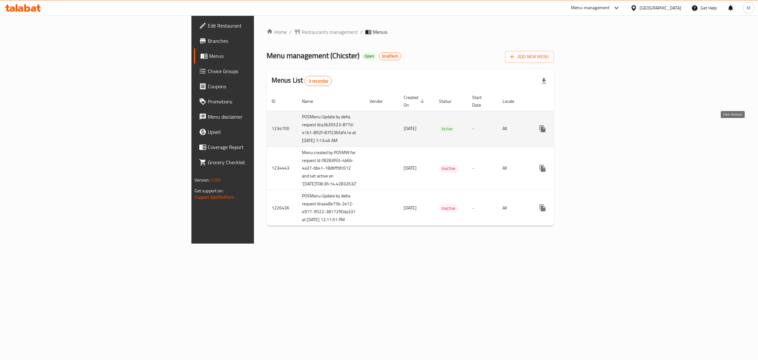 Image resolution: width=758 pixels, height=360 pixels. I want to click on span: Coverage Report, so click(260, 147).